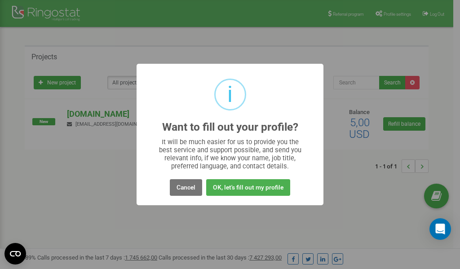 The height and width of the screenshot is (269, 460). What do you see at coordinates (186, 187) in the screenshot?
I see `button: Cancel` at bounding box center [186, 187].